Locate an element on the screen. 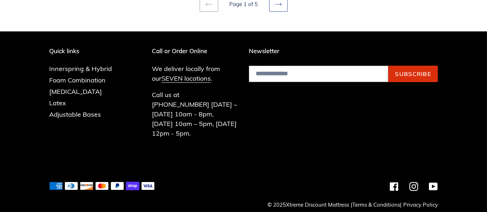 The height and width of the screenshot is (212, 487). a: Privacy Policy is located at coordinates (420, 204).